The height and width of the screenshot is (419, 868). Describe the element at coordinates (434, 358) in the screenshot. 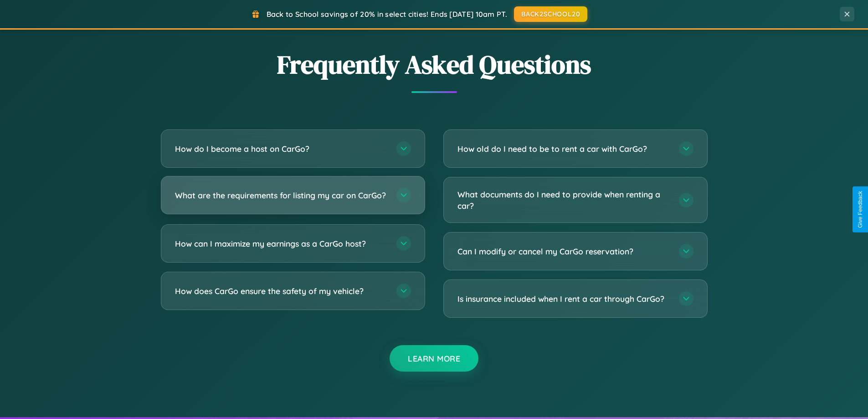

I see `button: Learn More` at that location.